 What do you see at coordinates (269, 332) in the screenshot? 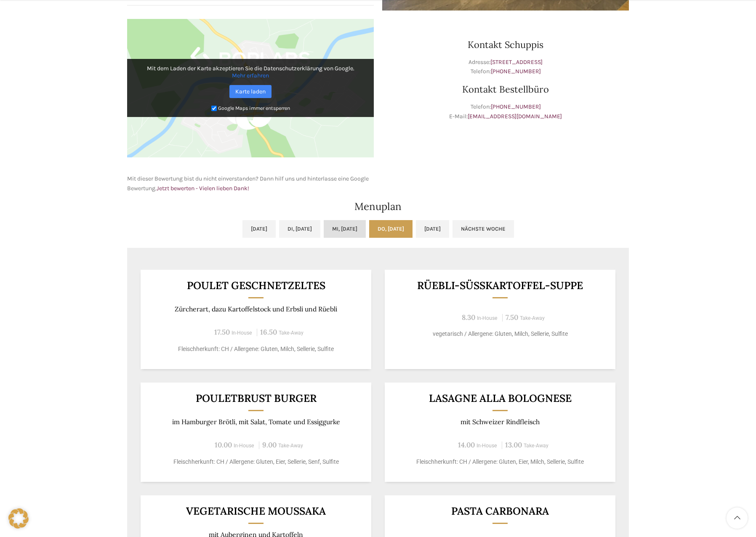
I see `span: 16.50` at bounding box center [269, 332].